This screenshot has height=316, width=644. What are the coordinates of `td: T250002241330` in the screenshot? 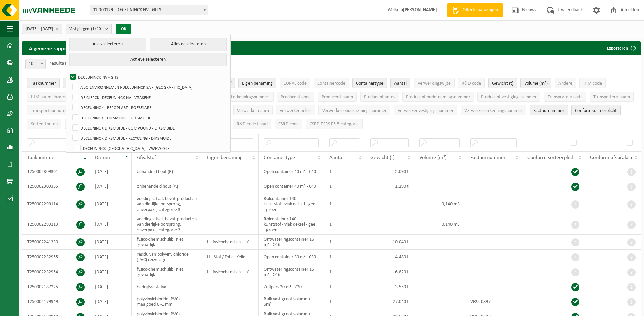 It's located at (56, 242).